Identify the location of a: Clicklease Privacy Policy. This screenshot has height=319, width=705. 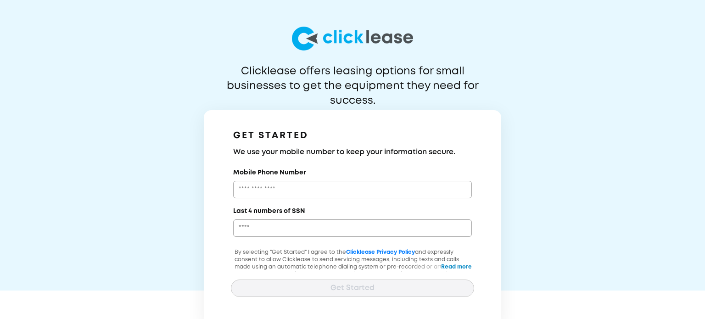
(380, 252).